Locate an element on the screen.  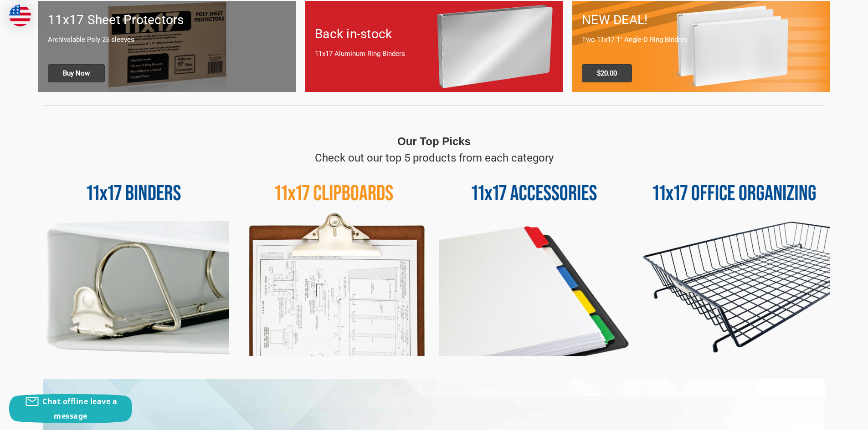
p: Check out our top 5 products from each category is located at coordinates (434, 158).